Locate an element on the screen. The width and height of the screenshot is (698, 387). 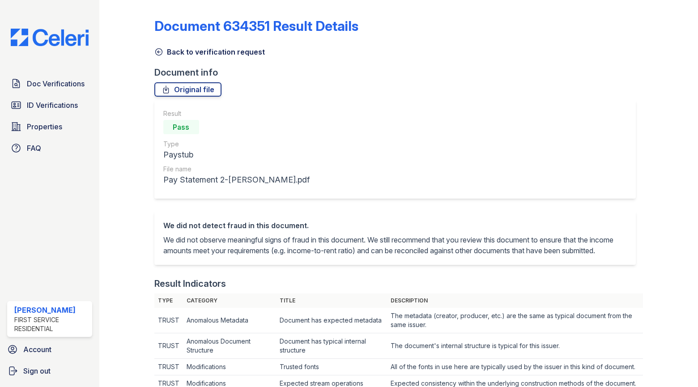
span: Properties is located at coordinates (44, 127).